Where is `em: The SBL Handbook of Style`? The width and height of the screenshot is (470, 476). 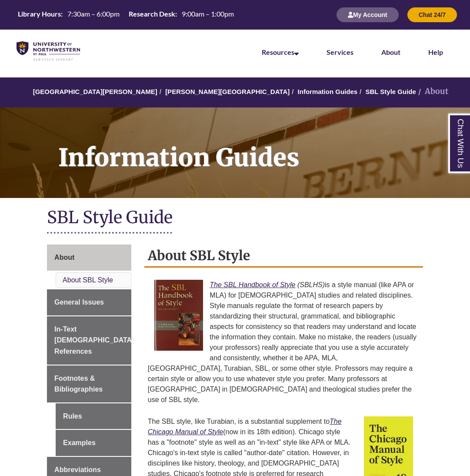
em: The SBL Handbook of Style is located at coordinates (253, 284).